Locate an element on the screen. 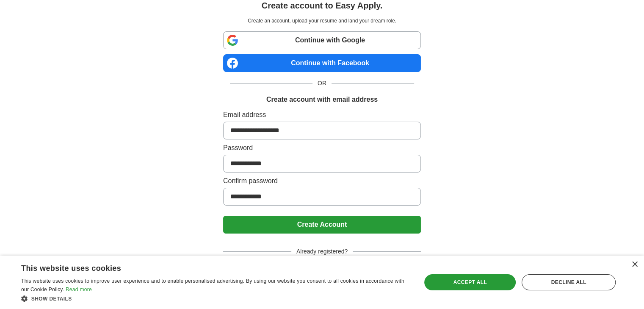 The height and width of the screenshot is (309, 644). div: This website uses cookies is located at coordinates (205, 267).